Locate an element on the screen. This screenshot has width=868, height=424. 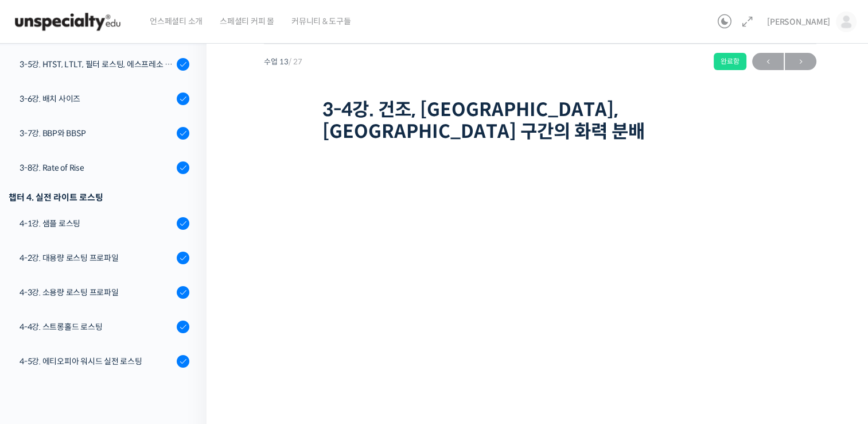
div: 3-8강. Rate of Rise is located at coordinates (97, 168).